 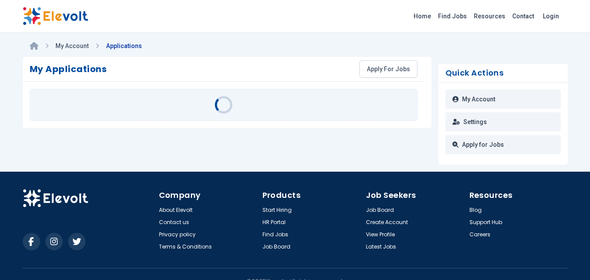 What do you see at coordinates (208, 195) in the screenshot?
I see `h4: Company` at bounding box center [208, 195].